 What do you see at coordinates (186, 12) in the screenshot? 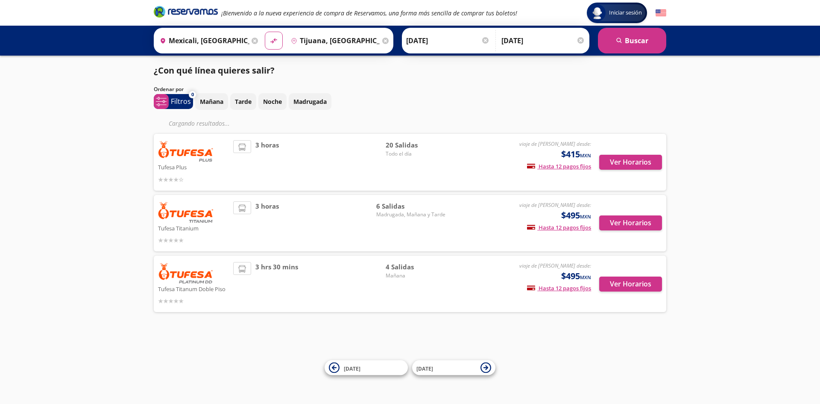
I see `i: Brand Logo` at bounding box center [186, 12].